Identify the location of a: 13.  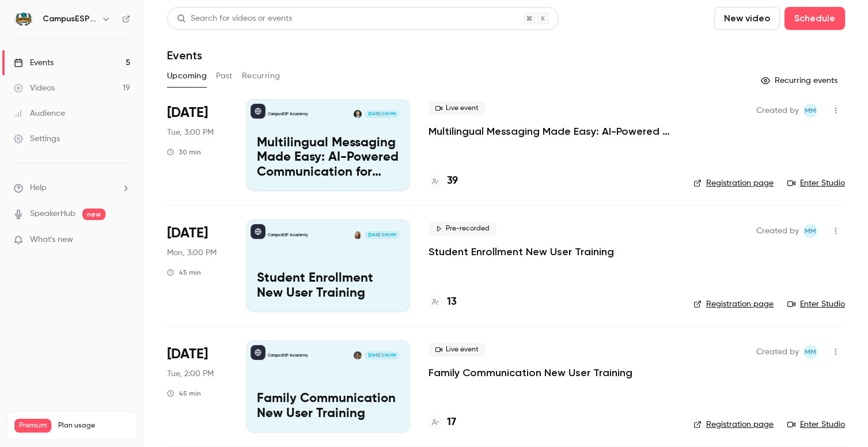
(442, 302).